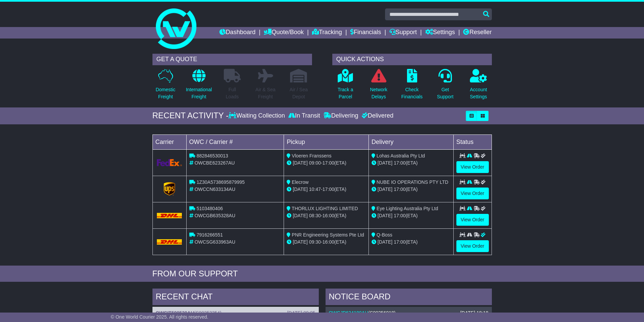 The width and height of the screenshot is (644, 322). What do you see at coordinates (235, 142) in the screenshot?
I see `td: OWC / Carrier #` at bounding box center [235, 142].